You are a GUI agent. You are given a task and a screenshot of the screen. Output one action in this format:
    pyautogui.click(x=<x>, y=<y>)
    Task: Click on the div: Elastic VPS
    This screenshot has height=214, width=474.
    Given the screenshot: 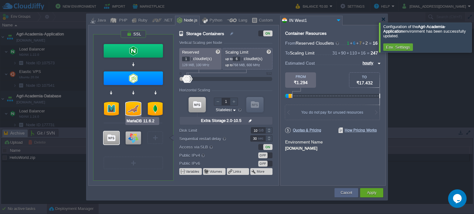 What is the action you would take?
    pyautogui.click(x=133, y=138)
    